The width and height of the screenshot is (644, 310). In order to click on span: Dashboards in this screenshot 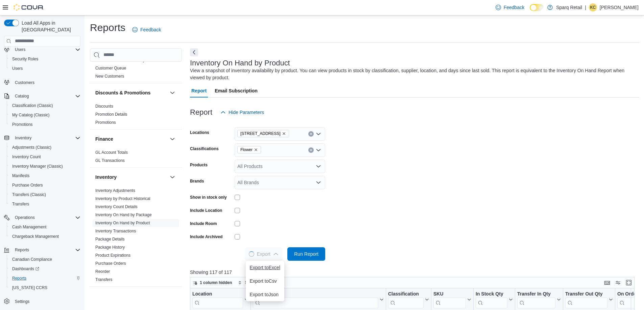, I will do `click(45, 269)`.